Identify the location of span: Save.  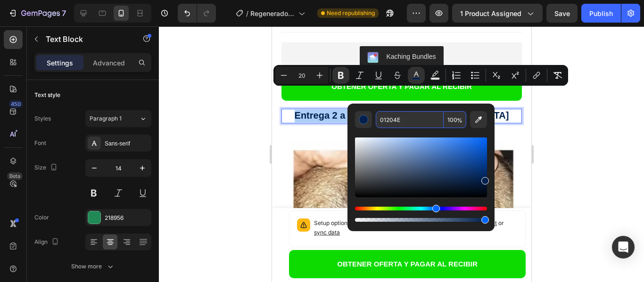
(562, 13).